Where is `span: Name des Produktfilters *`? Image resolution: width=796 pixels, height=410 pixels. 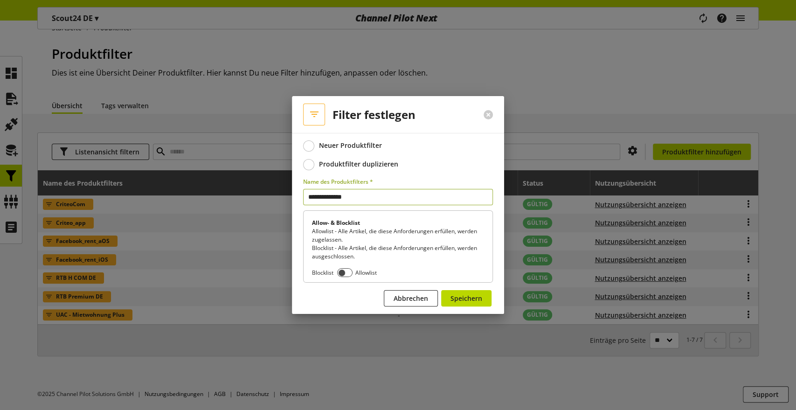
span: Name des Produktfilters * is located at coordinates (338, 181).